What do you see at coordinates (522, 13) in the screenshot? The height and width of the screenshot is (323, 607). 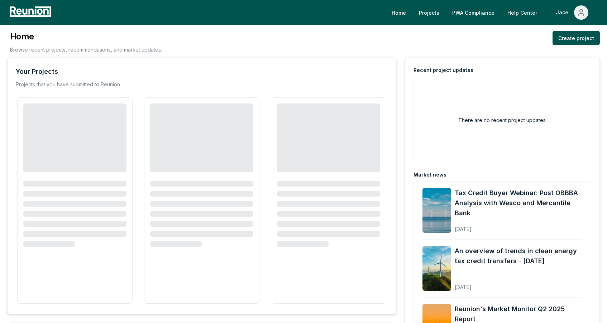 I see `a: Help Center` at bounding box center [522, 13].